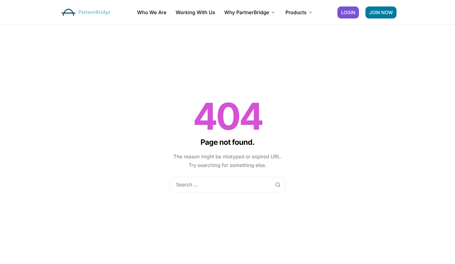  I want to click on h1: 404, so click(228, 116).